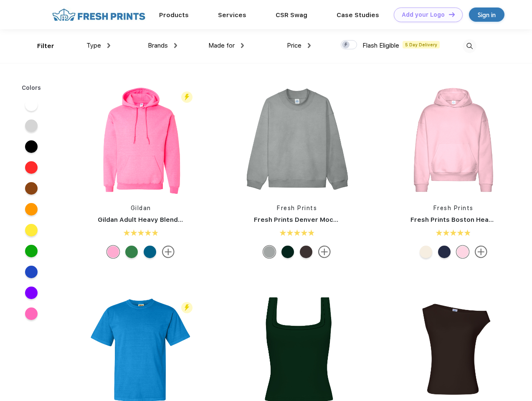 This screenshot has width=532, height=401. What do you see at coordinates (487, 15) in the screenshot?
I see `a: Sign in` at bounding box center [487, 15].